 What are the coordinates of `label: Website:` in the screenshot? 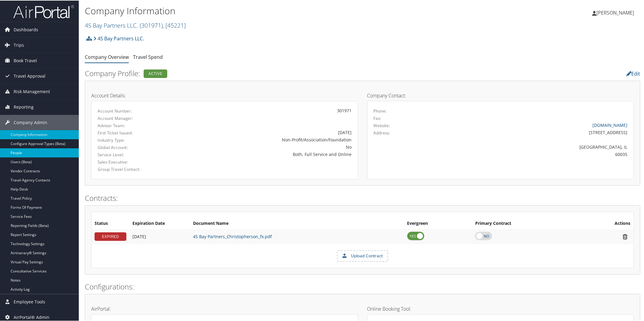 It's located at (382, 125).